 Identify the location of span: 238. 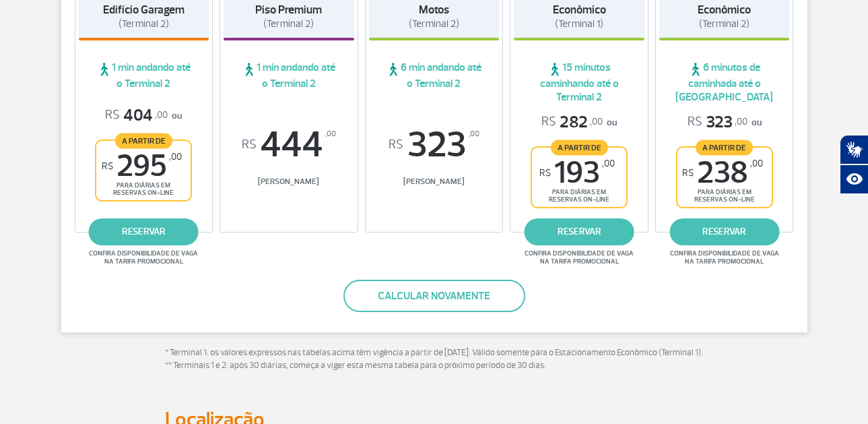
(723, 173).